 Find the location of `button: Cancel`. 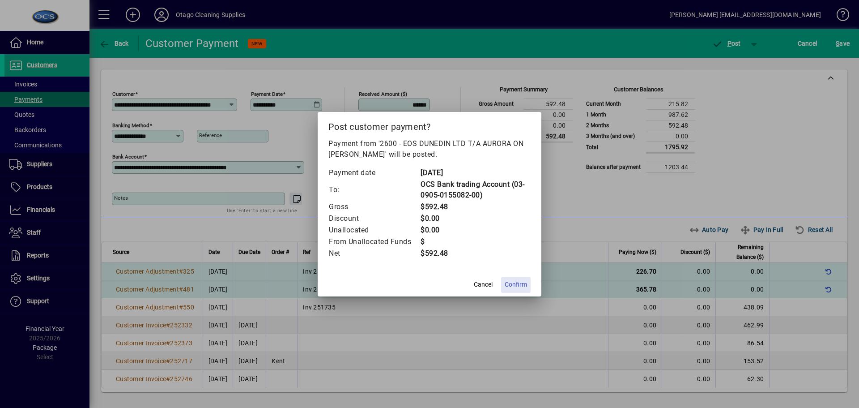

button: Cancel is located at coordinates (483, 285).